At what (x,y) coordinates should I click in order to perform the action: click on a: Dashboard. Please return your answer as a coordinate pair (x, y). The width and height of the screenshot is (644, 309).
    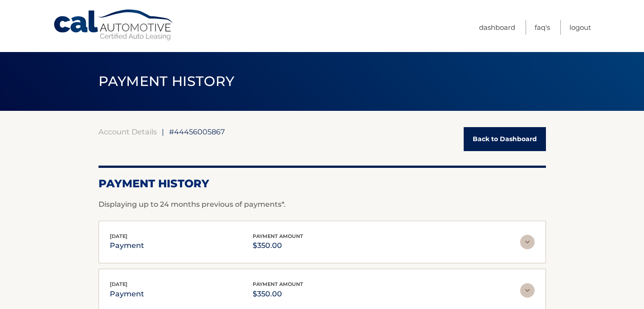
    Looking at the image, I should click on (498, 27).